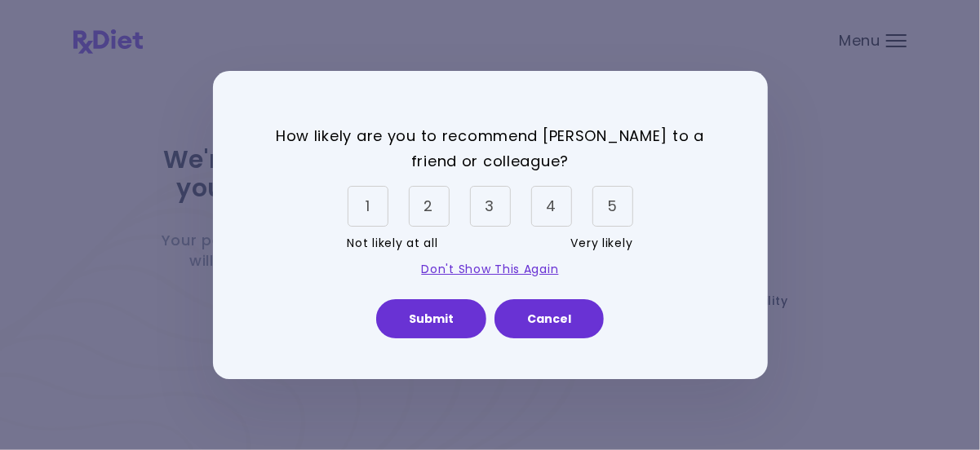  I want to click on div: 1, so click(368, 207).